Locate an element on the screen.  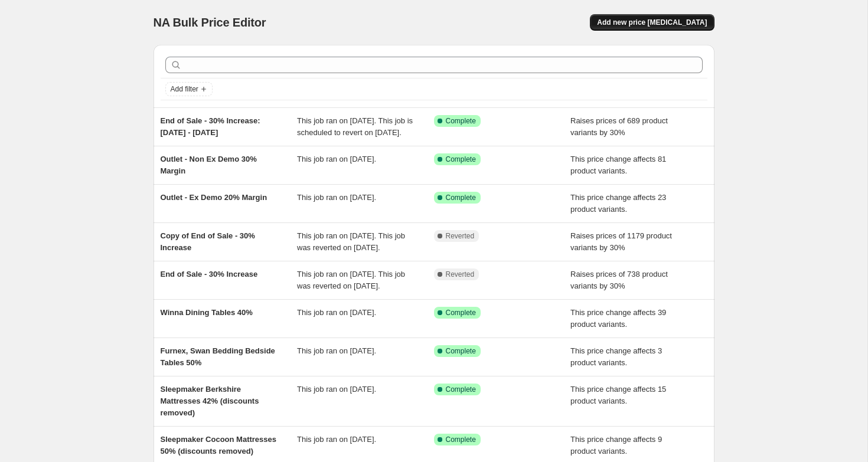
span: Raises prices of 738 product variants by 30% is located at coordinates (619, 280).